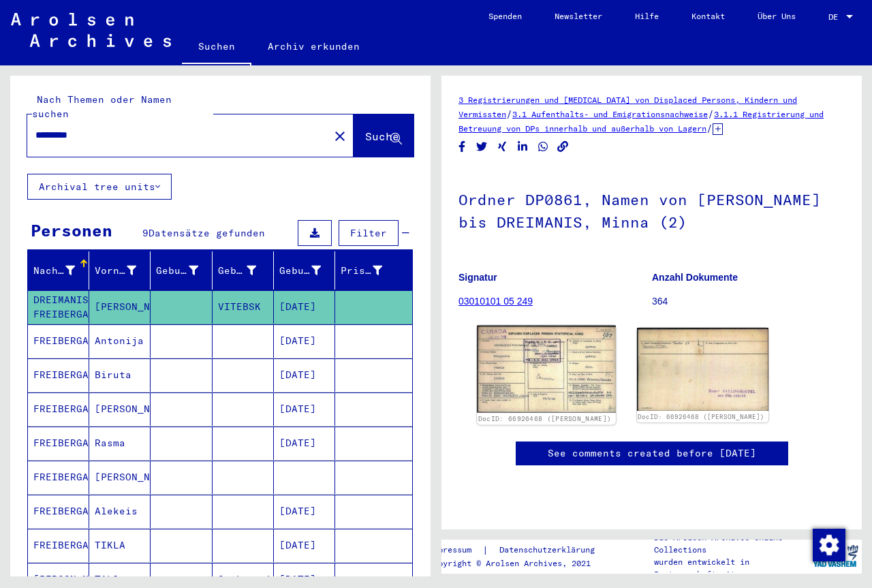  Describe the element at coordinates (368, 233) in the screenshot. I see `span: Filter` at that location.